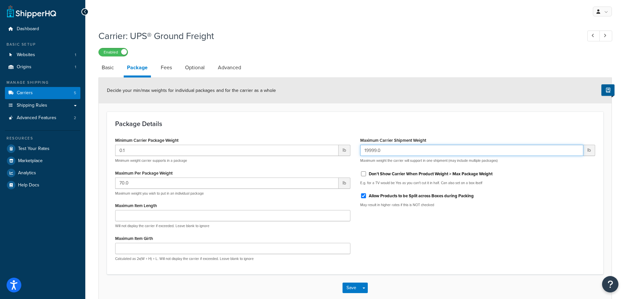 This screenshot has width=625, height=299. What do you see at coordinates (229, 68) in the screenshot?
I see `a: Advanced` at bounding box center [229, 68].